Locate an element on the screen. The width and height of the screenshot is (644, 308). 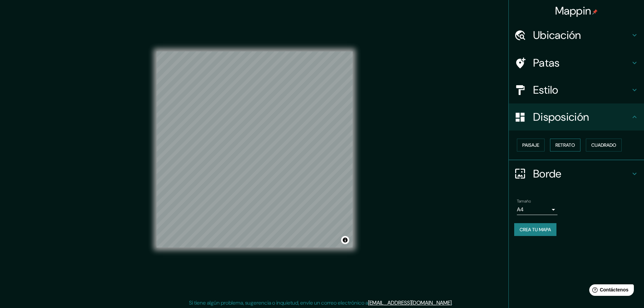
font: Disposición is located at coordinates (561, 117).